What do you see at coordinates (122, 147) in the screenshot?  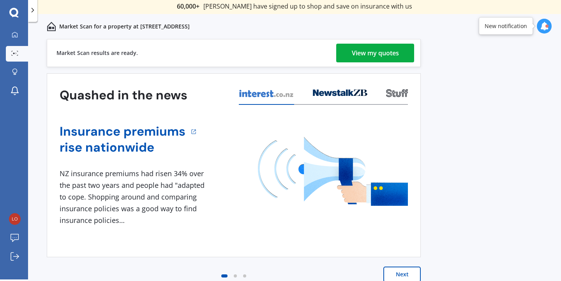 I see `a: rise nationwide` at bounding box center [122, 147].